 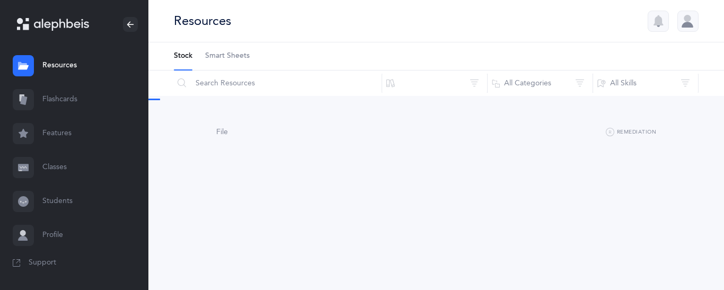 I want to click on button: All Categories, so click(x=540, y=83).